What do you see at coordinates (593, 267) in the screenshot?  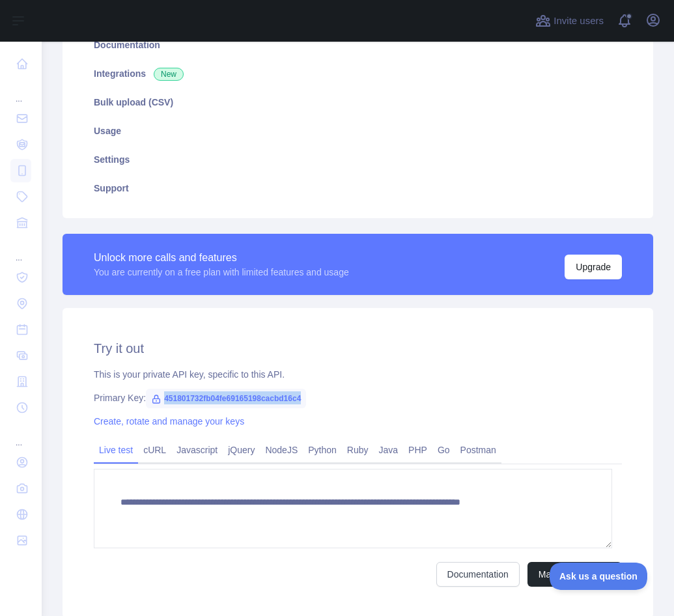 I see `button: Upgrade` at bounding box center [593, 267].